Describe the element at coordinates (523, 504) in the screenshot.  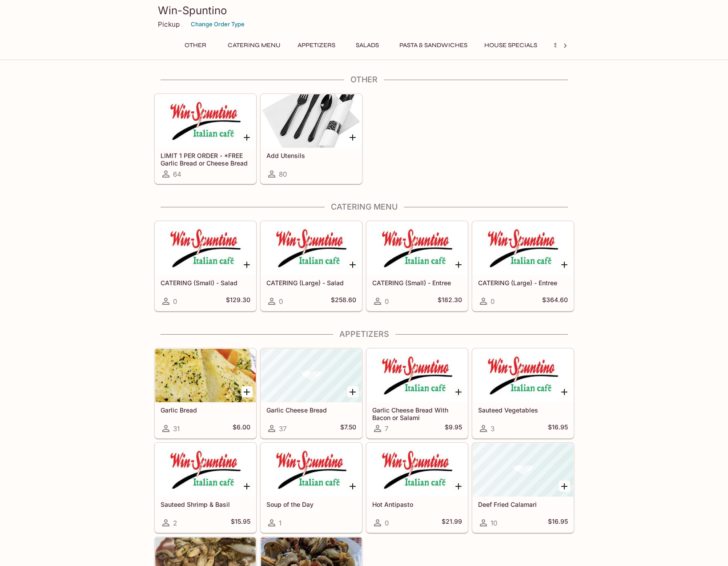
I see `h5: Deef Fried Calamari` at that location.